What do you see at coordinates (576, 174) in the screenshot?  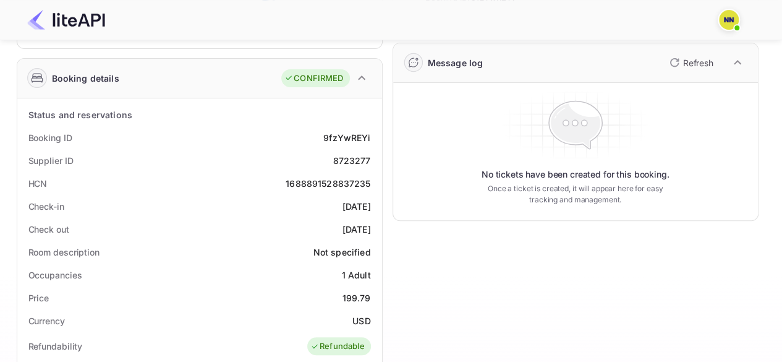 I see `p: No tickets have been created for this booking.` at bounding box center [576, 174].